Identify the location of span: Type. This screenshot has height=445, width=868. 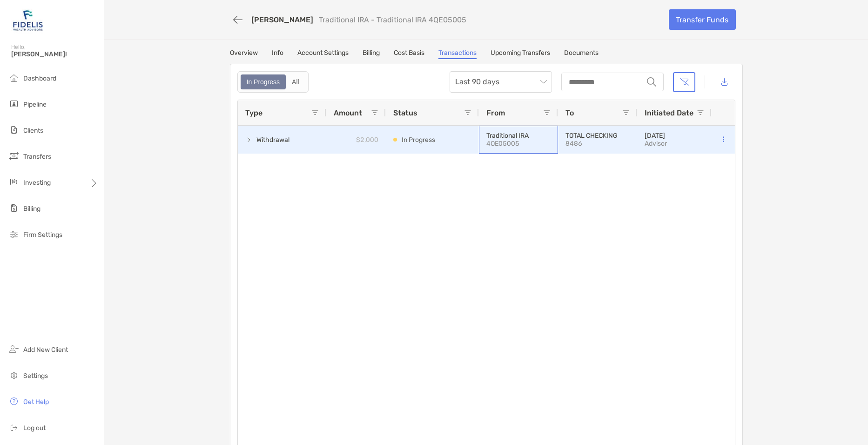
(254, 112).